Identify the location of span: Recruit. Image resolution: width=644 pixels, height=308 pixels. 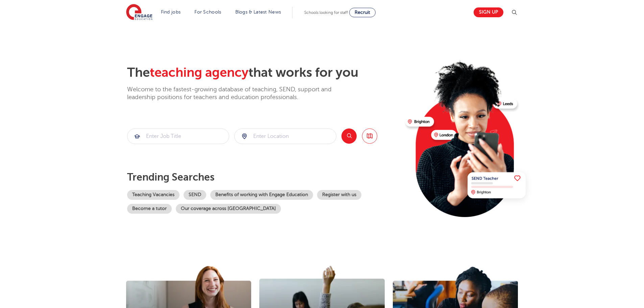
(363, 12).